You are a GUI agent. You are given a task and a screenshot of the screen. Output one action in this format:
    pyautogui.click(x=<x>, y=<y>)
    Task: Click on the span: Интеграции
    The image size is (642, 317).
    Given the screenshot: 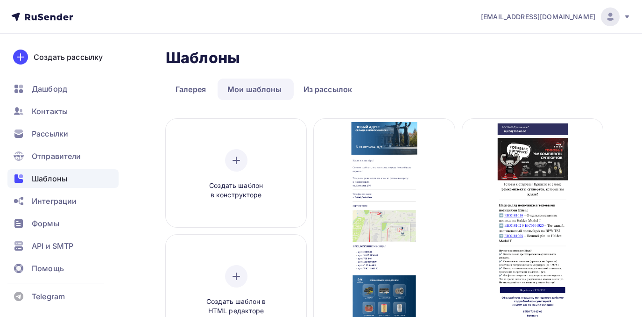 What is the action you would take?
    pyautogui.click(x=54, y=201)
    